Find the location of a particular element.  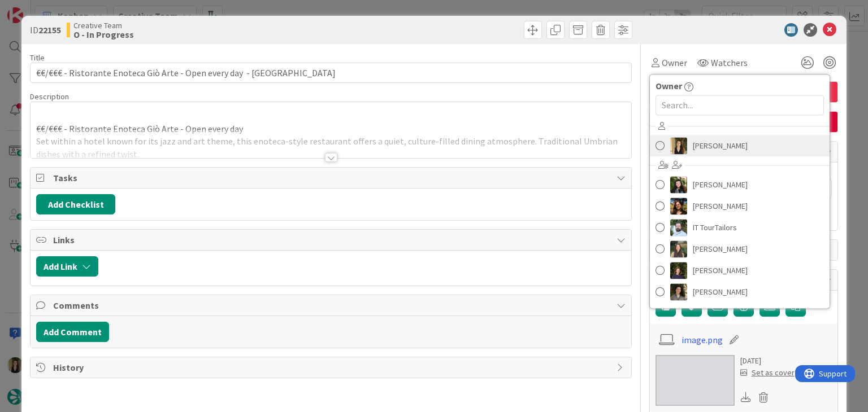

p: €€/€€€ - Ristorante Enoteca Giò Arte - Open every day is located at coordinates (330, 128).